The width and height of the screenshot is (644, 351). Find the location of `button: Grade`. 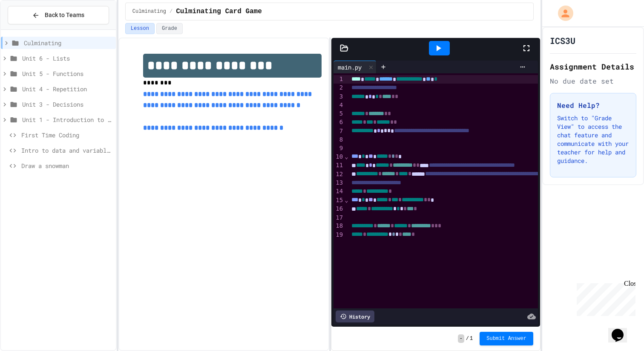

button: Grade is located at coordinates (169, 29).